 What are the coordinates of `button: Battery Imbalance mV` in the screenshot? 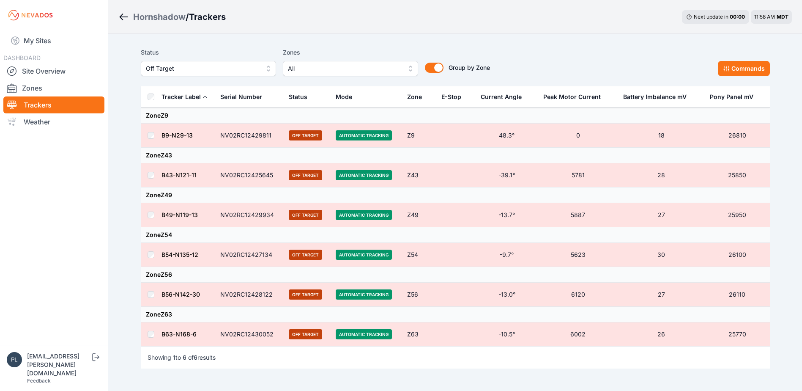 It's located at (658, 97).